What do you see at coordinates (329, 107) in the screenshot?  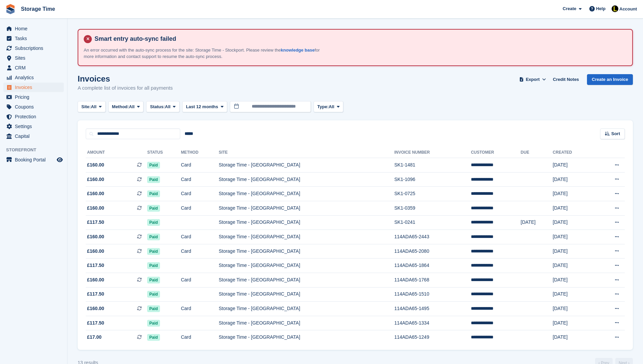 I see `button: Type: All` at bounding box center [329, 107].